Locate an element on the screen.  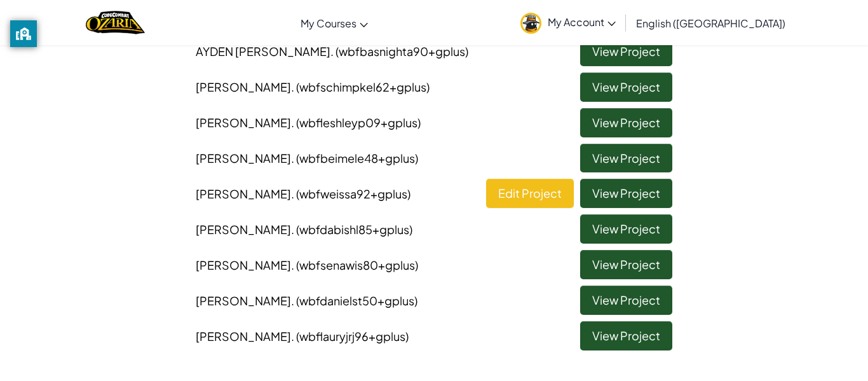
span: My Courses is located at coordinates (329, 23).